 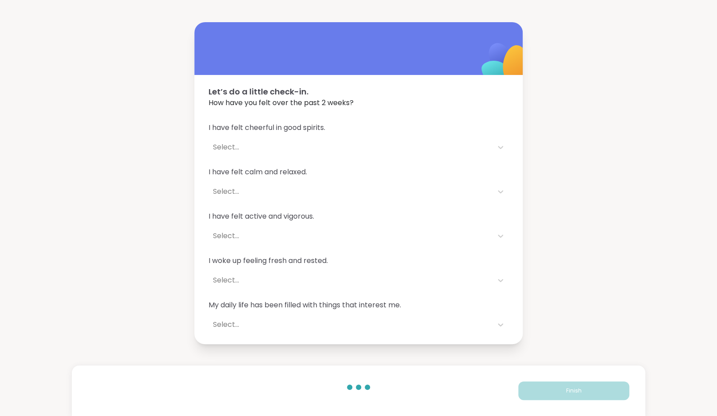 I want to click on span: I have felt calm and relaxed., so click(x=358, y=172).